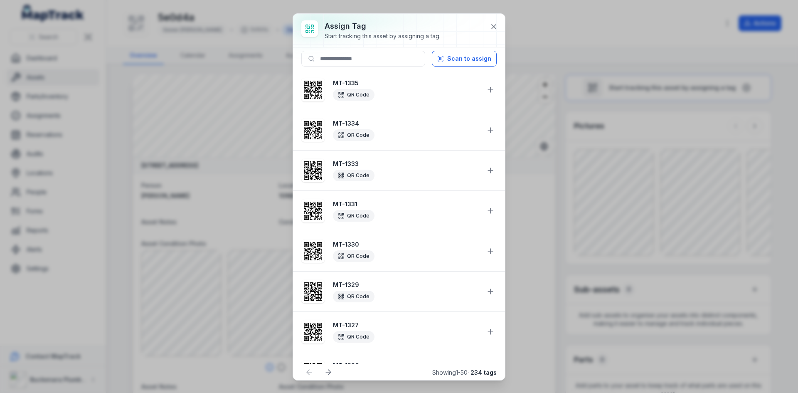  I want to click on strong: MT-1334, so click(406, 123).